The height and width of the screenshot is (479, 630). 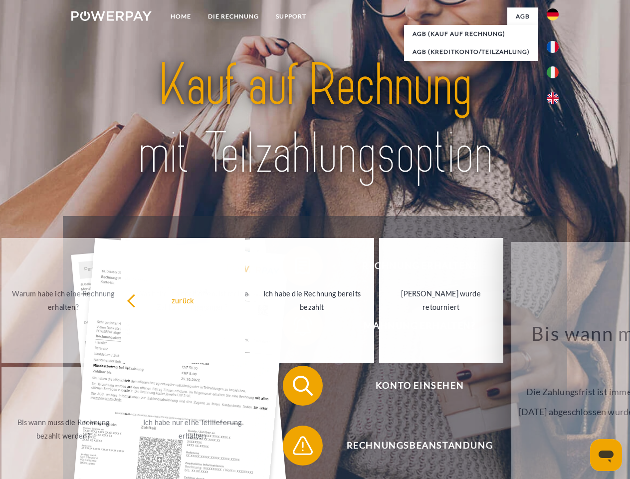 I want to click on a: AGB (Kreditkonto/Teilzahlung), so click(x=471, y=52).